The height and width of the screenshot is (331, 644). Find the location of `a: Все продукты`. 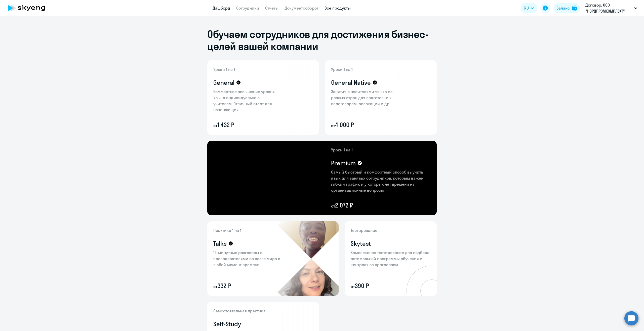

a: Все продукты is located at coordinates (338, 8).